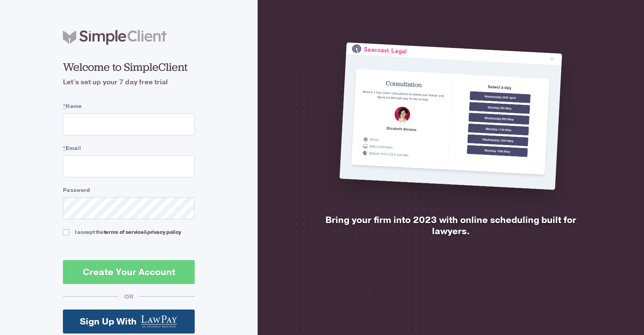 The image size is (644, 335). What do you see at coordinates (129, 272) in the screenshot?
I see `button: Create Your Account` at bounding box center [129, 272].